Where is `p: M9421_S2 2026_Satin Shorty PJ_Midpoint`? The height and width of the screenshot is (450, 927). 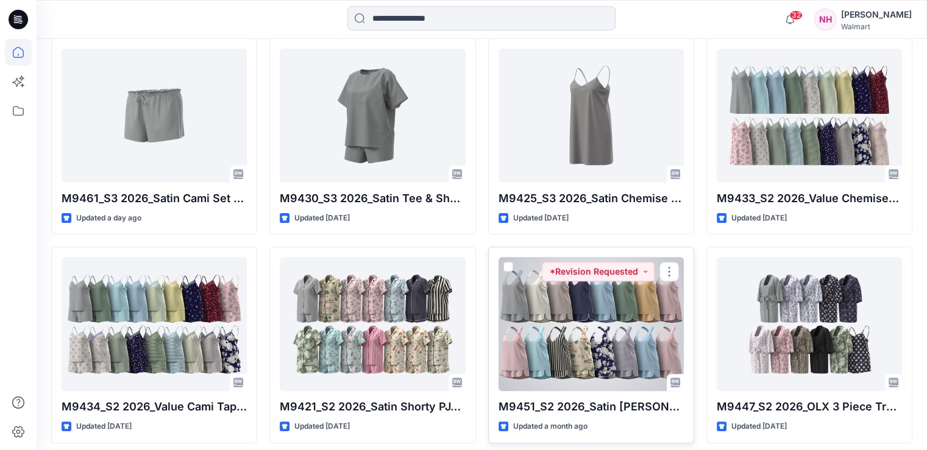
p: M9421_S2 2026_Satin Shorty PJ_Midpoint is located at coordinates (372, 407).